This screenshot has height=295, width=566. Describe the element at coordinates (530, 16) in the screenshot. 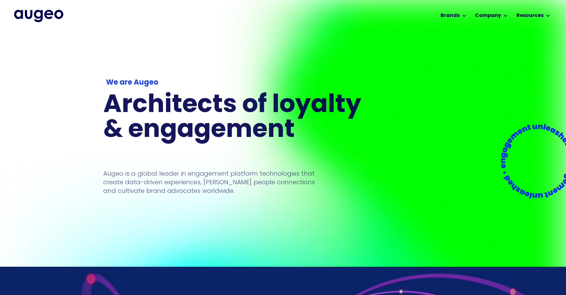

I see `div: Resources` at that location.